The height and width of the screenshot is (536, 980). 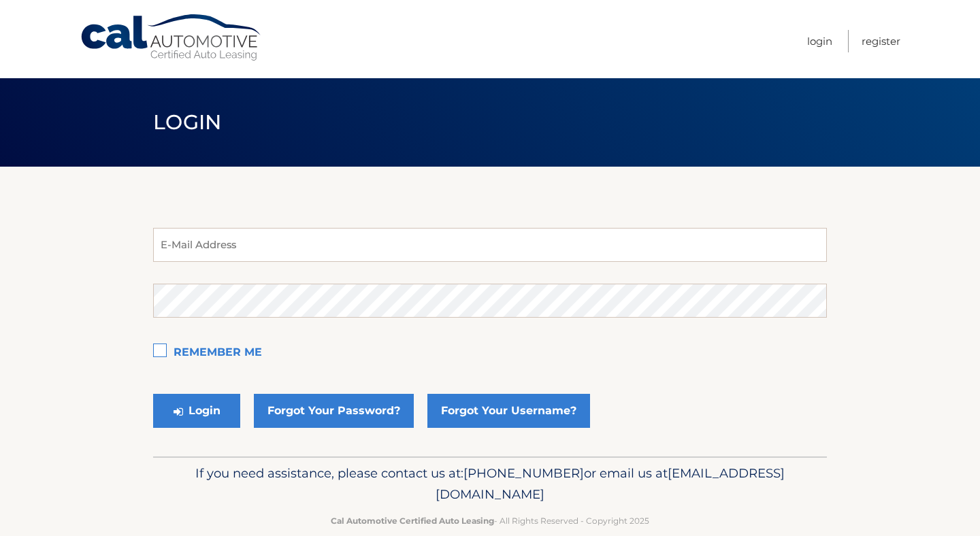 What do you see at coordinates (171, 38) in the screenshot?
I see `a: Cal Automotive` at bounding box center [171, 38].